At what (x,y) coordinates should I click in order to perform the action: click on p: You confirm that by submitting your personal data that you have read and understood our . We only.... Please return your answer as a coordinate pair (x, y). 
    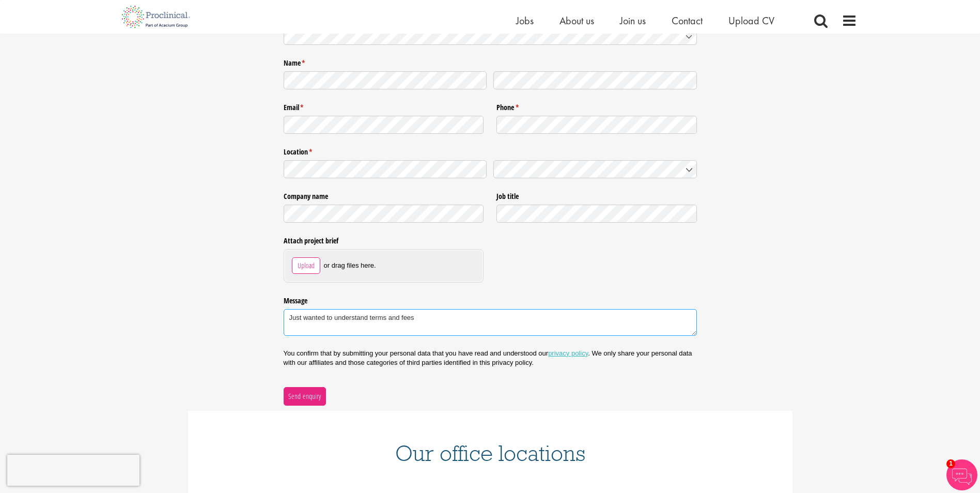
    Looking at the image, I should click on (491, 358).